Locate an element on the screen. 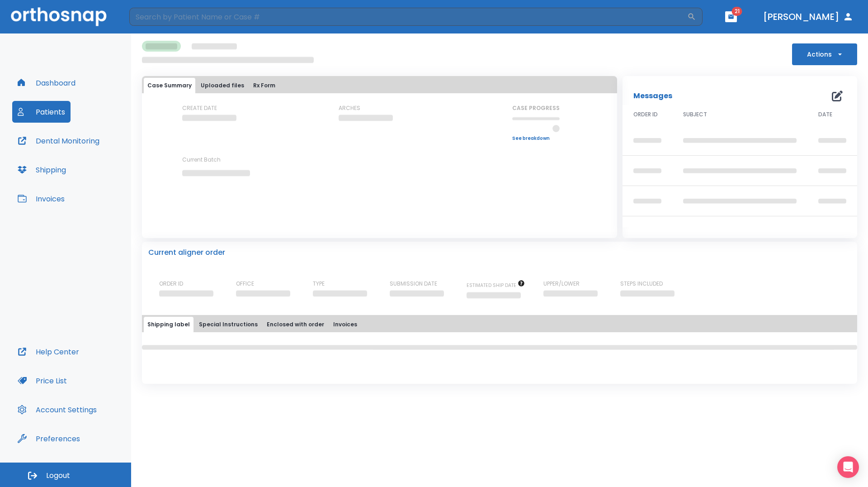 The width and height of the screenshot is (868, 487). a: Account Settings is located at coordinates (57, 409).